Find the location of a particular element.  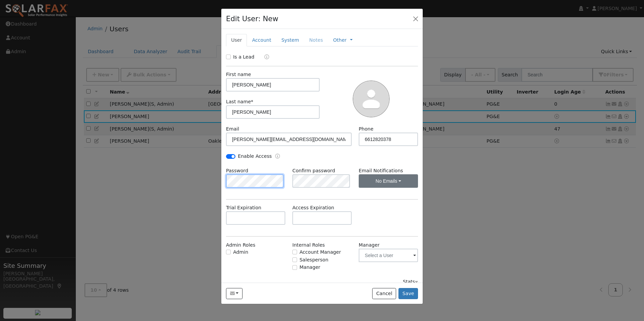

a: Lead is located at coordinates (264, 57).